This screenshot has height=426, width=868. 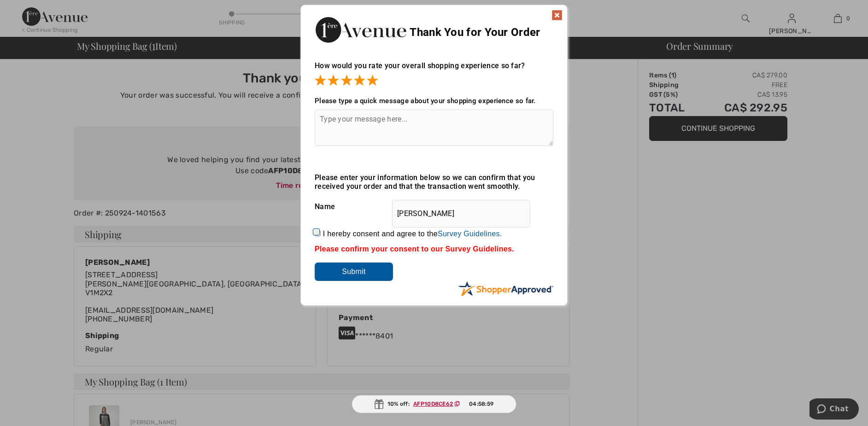 What do you see at coordinates (470, 234) in the screenshot?
I see `a: Survey Guidelines.` at bounding box center [470, 234].